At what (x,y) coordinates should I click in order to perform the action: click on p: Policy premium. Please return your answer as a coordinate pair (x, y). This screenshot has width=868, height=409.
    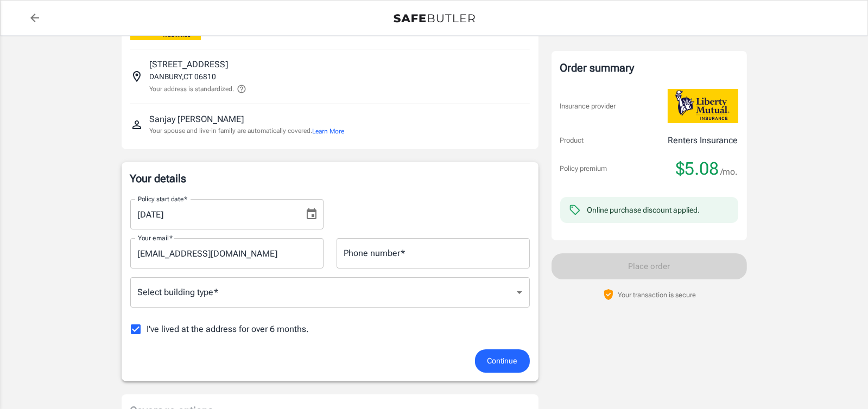
    Looking at the image, I should click on (584, 169).